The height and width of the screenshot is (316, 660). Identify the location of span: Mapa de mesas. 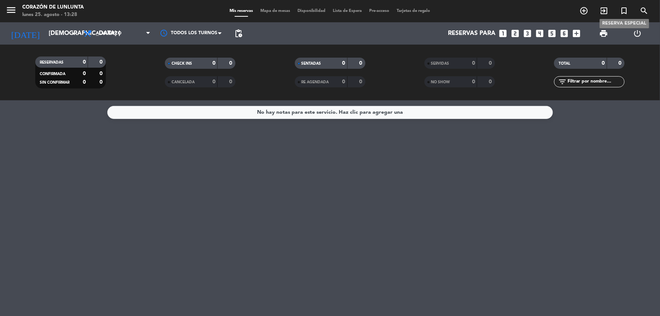
(275, 11).